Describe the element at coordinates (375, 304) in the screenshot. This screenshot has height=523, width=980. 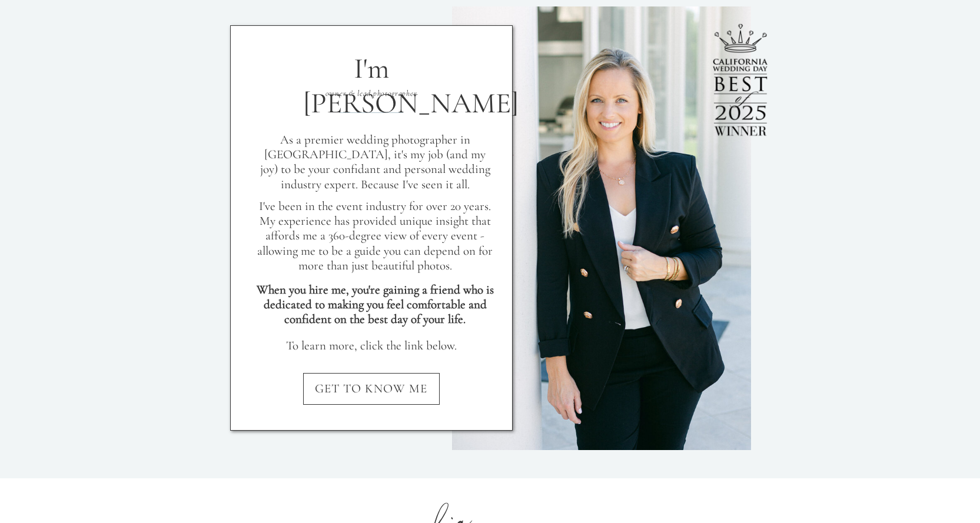
I see `b: When you hire me, you're gaining a friend who is dedicated to making you feel comfortable and con...` at that location.